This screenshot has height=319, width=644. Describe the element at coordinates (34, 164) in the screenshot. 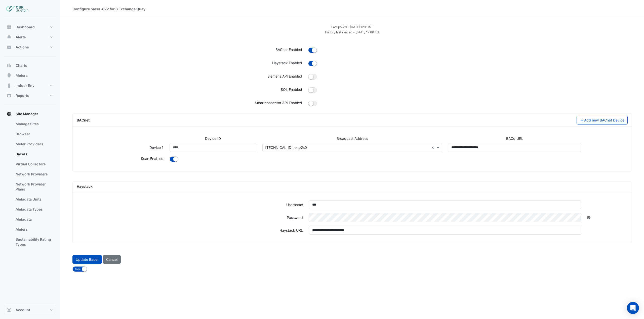

I see `a: Virtual Collectors` at that location.